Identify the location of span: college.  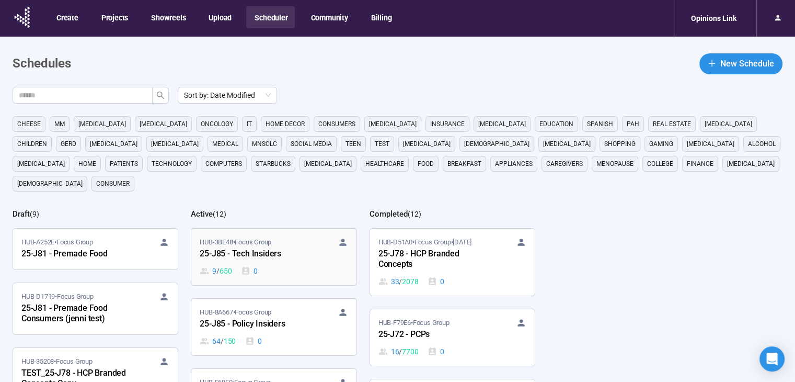
(660, 164).